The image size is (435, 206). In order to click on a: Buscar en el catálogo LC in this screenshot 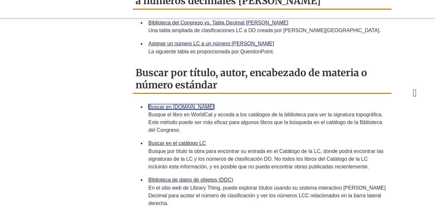, I will do `click(177, 143)`.